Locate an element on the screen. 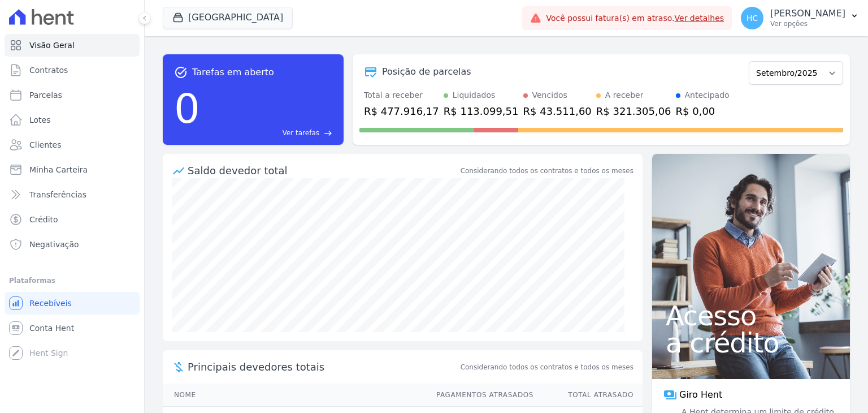 This screenshot has width=868, height=413. a: Minha Carteira is located at coordinates (72, 169).